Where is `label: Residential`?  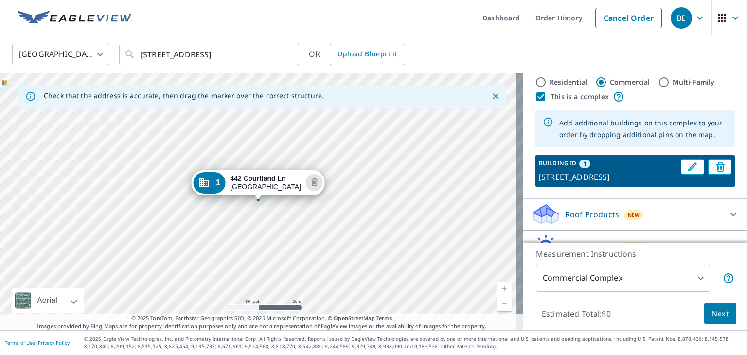 label: Residential is located at coordinates (568, 82).